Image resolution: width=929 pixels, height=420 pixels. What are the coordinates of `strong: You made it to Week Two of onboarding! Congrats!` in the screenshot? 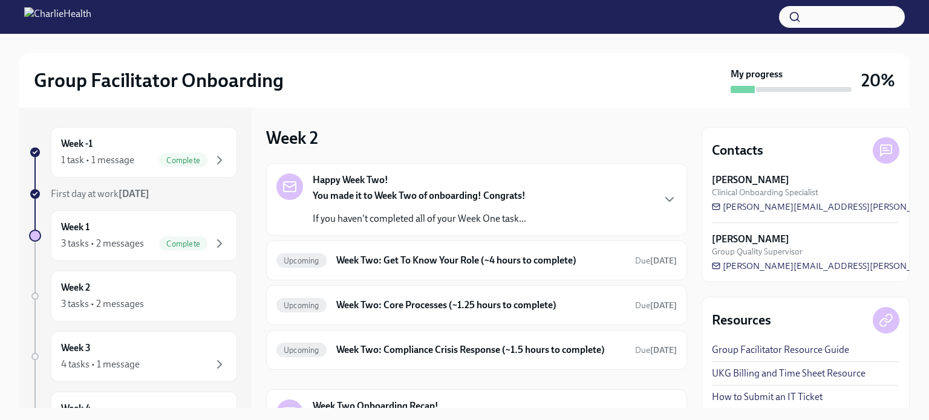 It's located at (419, 195).